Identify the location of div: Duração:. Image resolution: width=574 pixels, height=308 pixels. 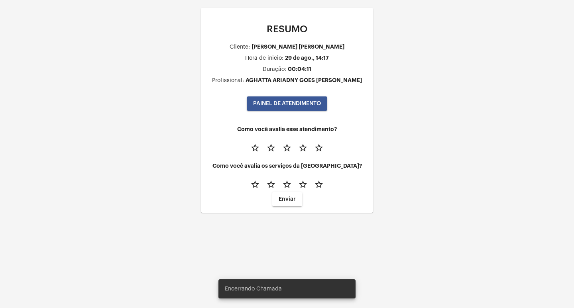
(274, 69).